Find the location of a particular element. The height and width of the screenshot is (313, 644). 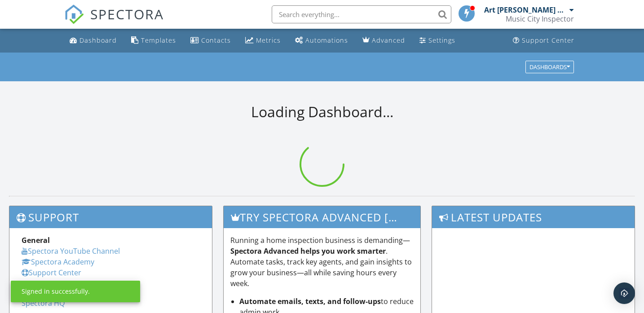

h3: Support is located at coordinates (110, 217).